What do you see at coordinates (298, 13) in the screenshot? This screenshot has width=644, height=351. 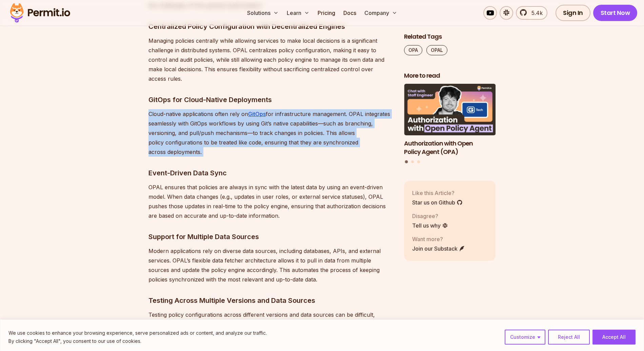 I see `button: Learn` at bounding box center [298, 13].